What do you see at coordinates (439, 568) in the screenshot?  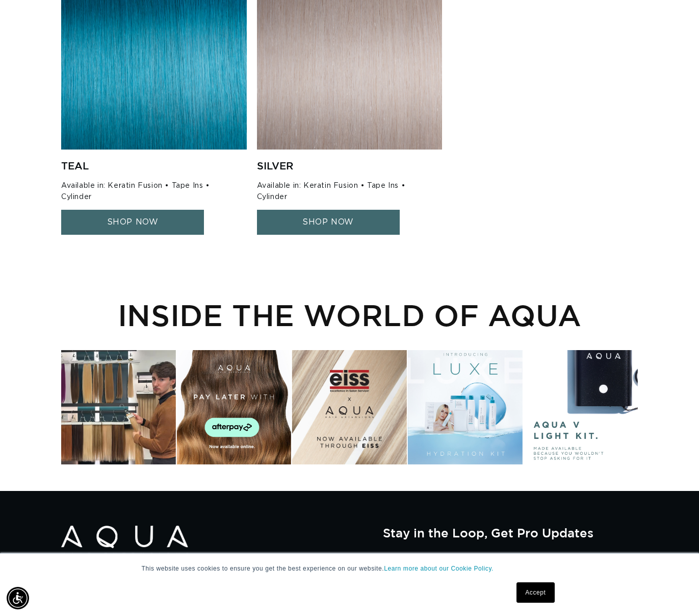 I see `a: Learn more about our Cookie Policy.` at bounding box center [439, 568].